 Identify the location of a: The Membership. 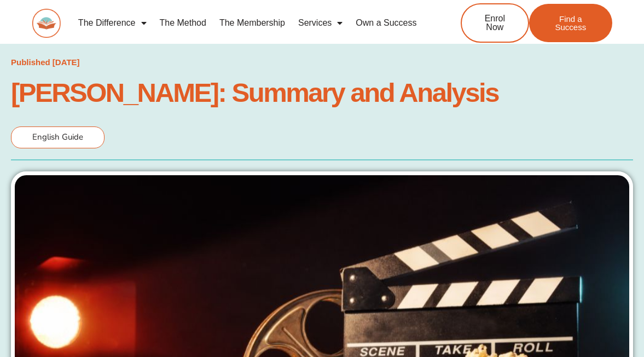
(252, 23).